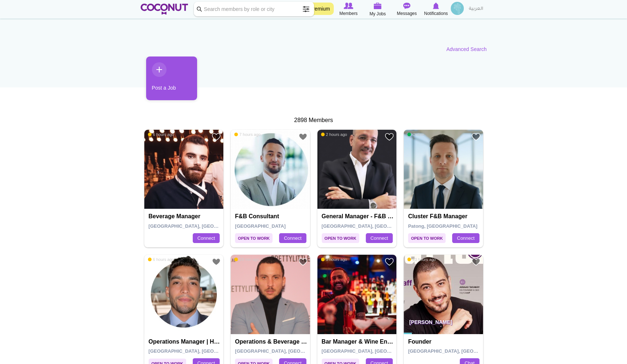  I want to click on img: My Jobs, so click(378, 6).